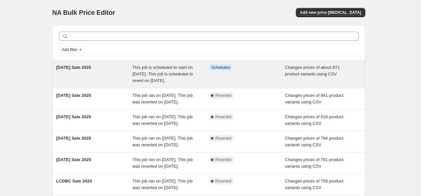 Image resolution: width=421 pixels, height=196 pixels. What do you see at coordinates (314, 184) in the screenshot?
I see `span: Changes prices of 759 product variants using CSV` at bounding box center [314, 184].